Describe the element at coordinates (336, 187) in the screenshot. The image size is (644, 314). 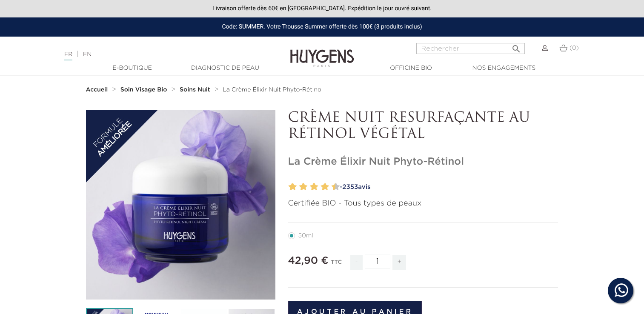
I see `label: 10` at that location.